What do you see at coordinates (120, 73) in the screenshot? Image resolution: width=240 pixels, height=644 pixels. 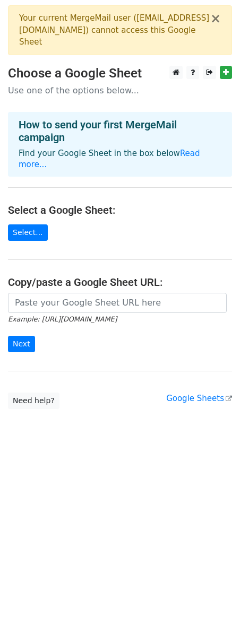 I see `h3: Choose a Google Sheet` at bounding box center [120, 73].